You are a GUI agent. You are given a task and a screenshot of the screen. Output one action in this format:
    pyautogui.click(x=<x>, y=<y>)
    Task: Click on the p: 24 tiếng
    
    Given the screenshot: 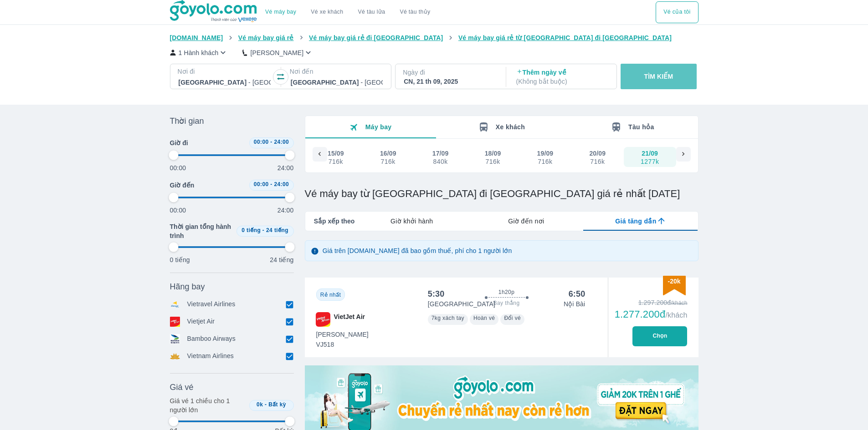 What is the action you would take?
    pyautogui.click(x=281, y=260)
    